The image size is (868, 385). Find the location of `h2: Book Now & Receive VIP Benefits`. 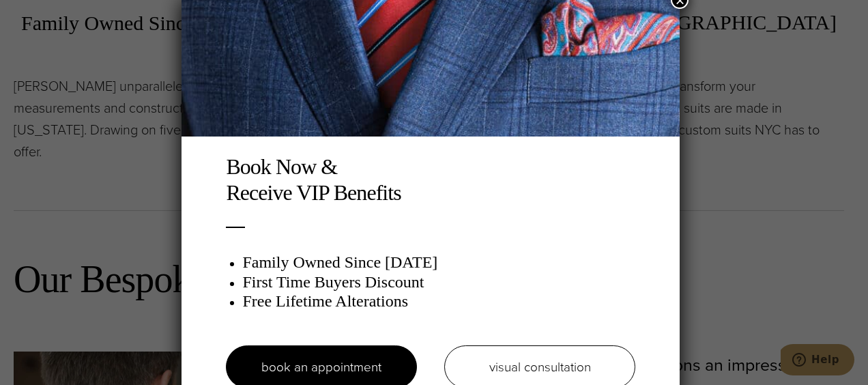

h2: Book Now & Receive VIP Benefits is located at coordinates (430, 179).